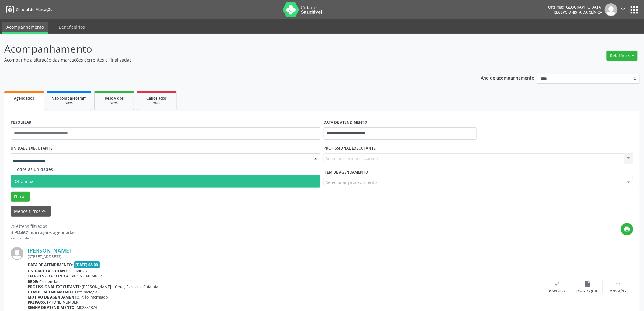 The height and width of the screenshot is (311, 644). What do you see at coordinates (50, 265) in the screenshot?
I see `b: Data de atendimento:` at bounding box center [50, 265].